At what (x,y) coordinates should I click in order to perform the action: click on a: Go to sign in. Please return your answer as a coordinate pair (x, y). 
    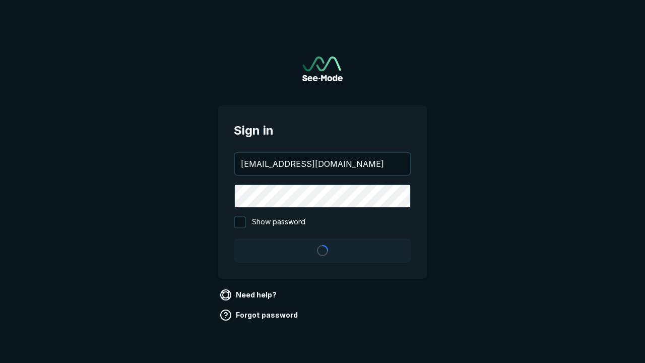
    Looking at the image, I should click on (322, 68).